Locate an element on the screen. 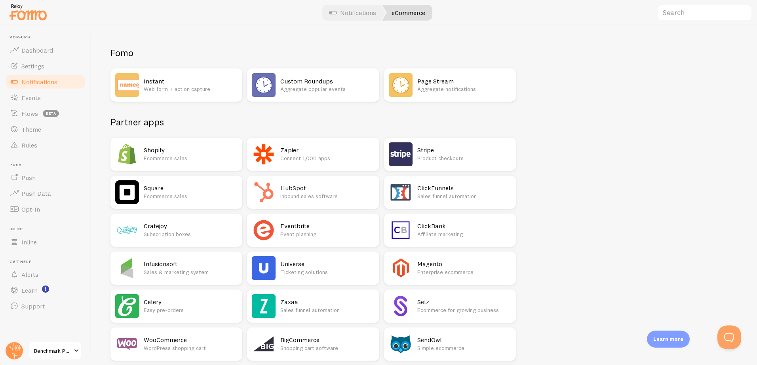 The width and height of the screenshot is (757, 365). img: Infusionsoft is located at coordinates (127, 268).